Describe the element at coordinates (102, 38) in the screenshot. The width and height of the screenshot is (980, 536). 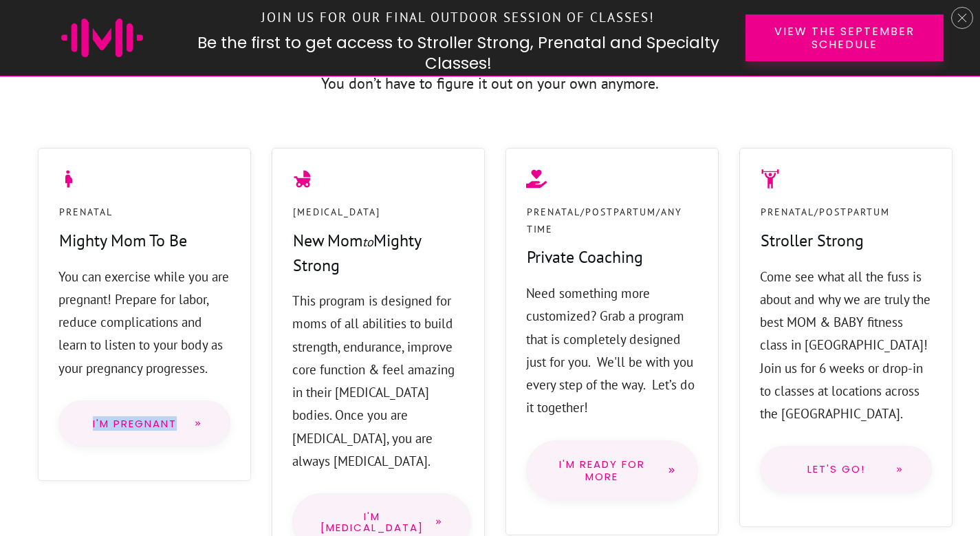
I see `img: mighty-mom-ico` at that location.